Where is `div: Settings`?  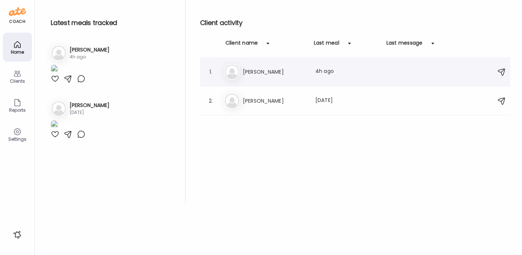
div: Settings is located at coordinates (17, 139).